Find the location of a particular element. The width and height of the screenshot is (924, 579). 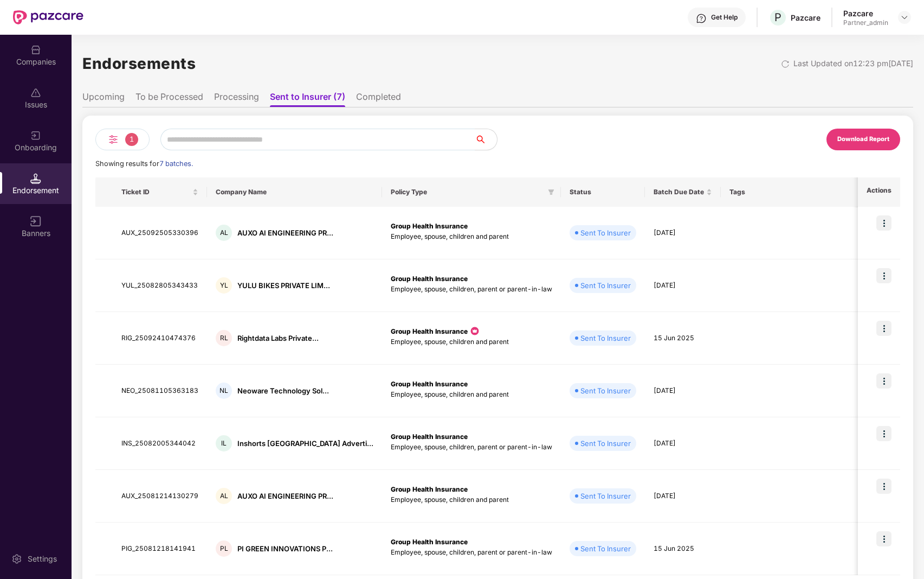

li: Sent to Insurer (7) is located at coordinates (308, 99).